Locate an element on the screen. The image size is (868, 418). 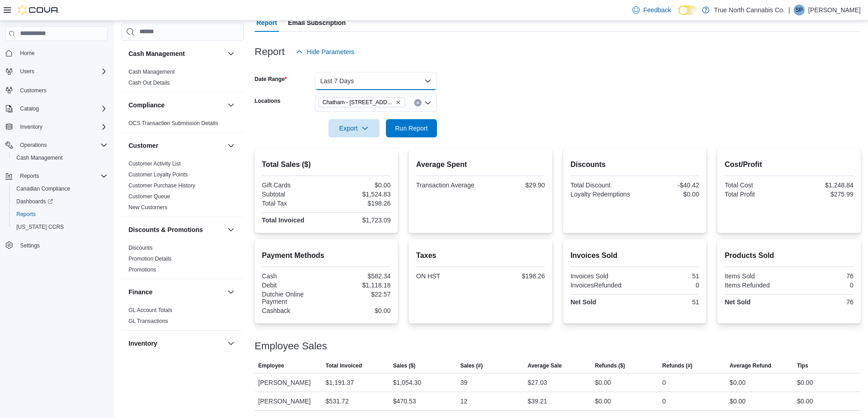
span: Export is located at coordinates (354, 129).